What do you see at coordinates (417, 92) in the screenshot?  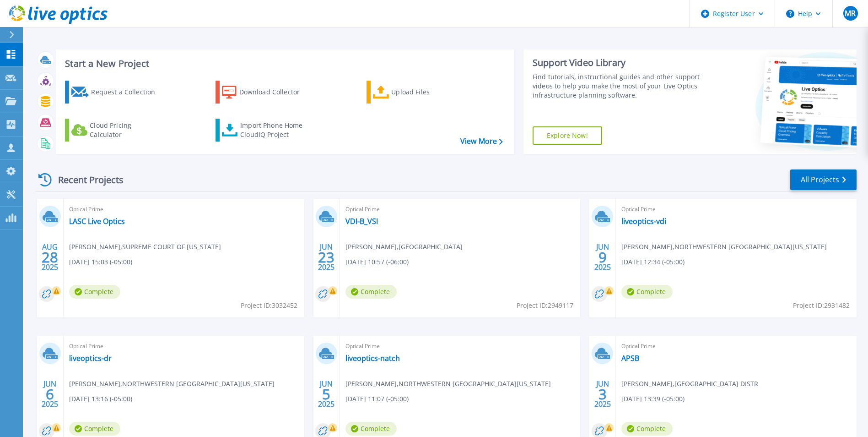 I see `a: Upload Files` at bounding box center [417, 92].